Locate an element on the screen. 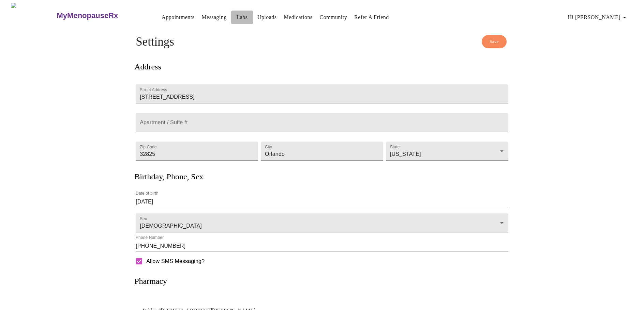 Image resolution: width=644 pixels, height=310 pixels. a: Community is located at coordinates (333, 17).